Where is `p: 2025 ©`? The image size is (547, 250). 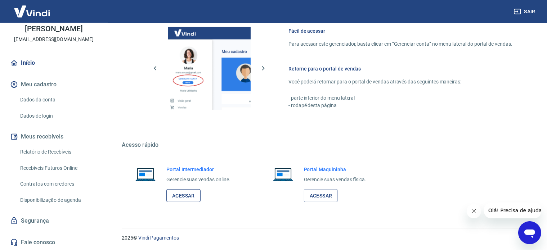 p: 2025 © is located at coordinates (326, 238).